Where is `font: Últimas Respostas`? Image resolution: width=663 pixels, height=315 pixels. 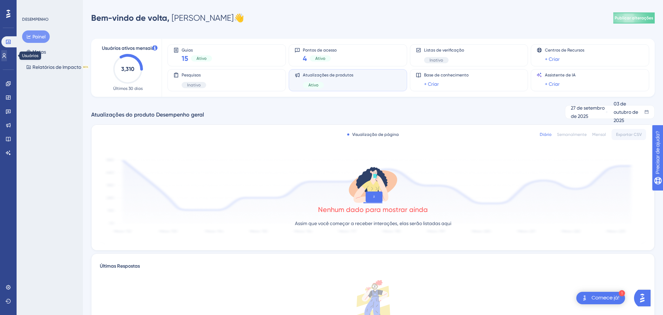
font: Últimas Respostas is located at coordinates (120, 266).